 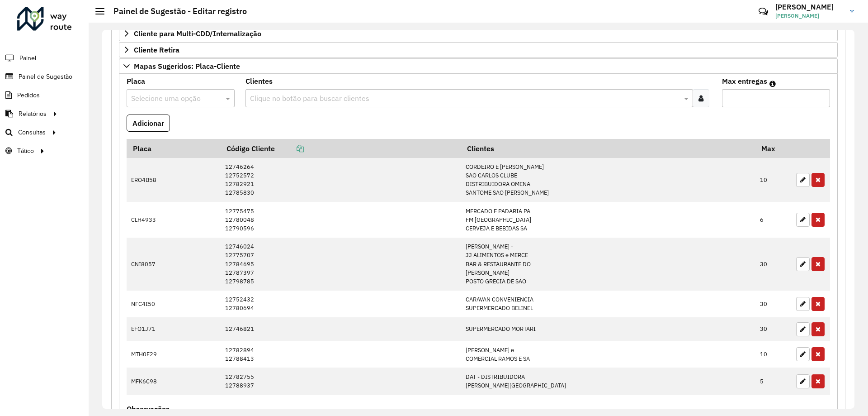 What do you see at coordinates (745, 81) in the screenshot?
I see `label: Max entregas` at bounding box center [745, 81].